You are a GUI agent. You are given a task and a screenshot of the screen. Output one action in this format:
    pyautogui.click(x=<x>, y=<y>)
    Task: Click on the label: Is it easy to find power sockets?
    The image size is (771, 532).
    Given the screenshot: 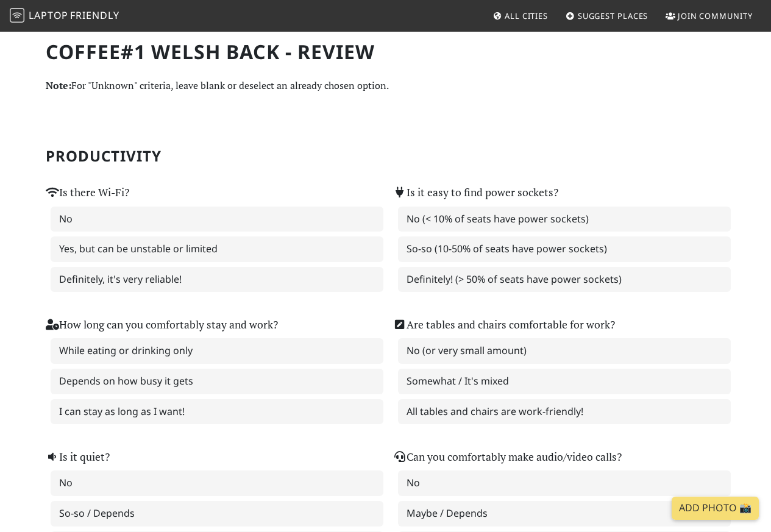 What is the action you would take?
    pyautogui.click(x=475, y=193)
    